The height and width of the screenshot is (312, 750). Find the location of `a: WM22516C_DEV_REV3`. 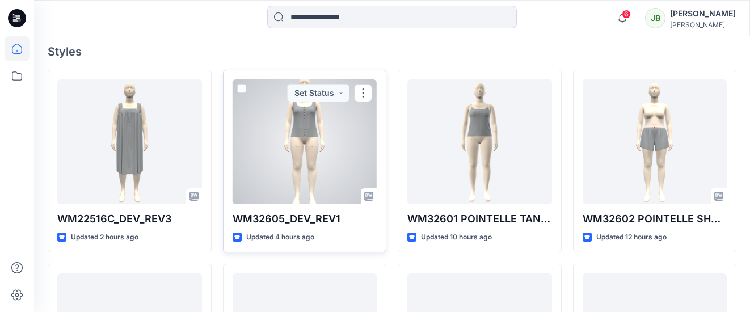

a: WM22516C_DEV_REV3 is located at coordinates (129, 142).